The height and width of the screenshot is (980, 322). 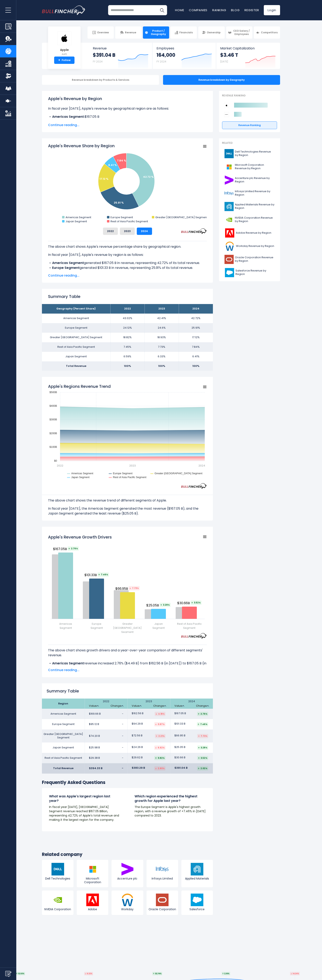 I want to click on button: 2024, so click(x=144, y=231).